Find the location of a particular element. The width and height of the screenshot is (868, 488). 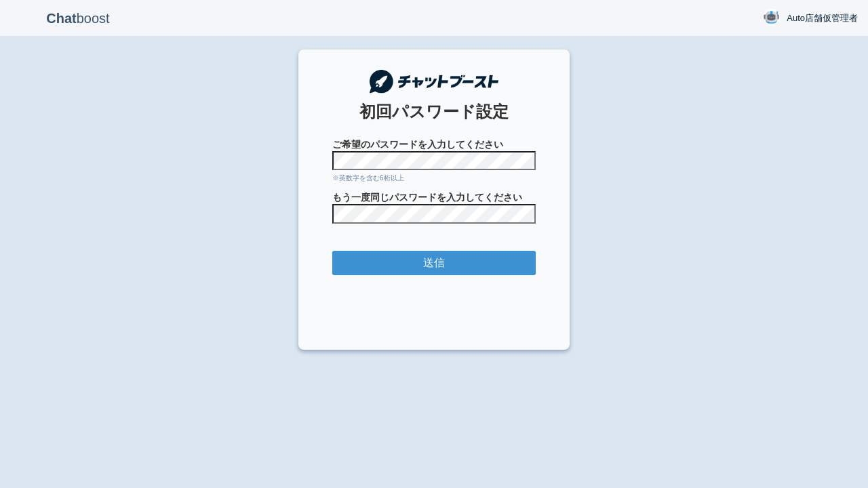

div: ※英数字を含む6桁以上 is located at coordinates (434, 178).